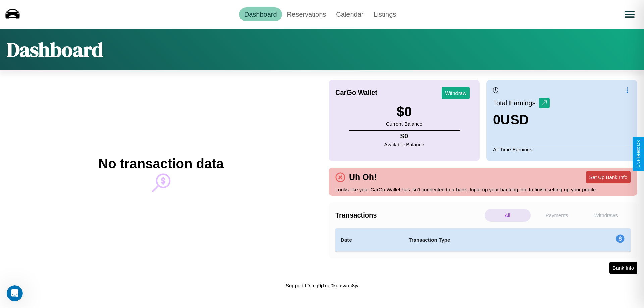  Describe the element at coordinates (350, 14) in the screenshot. I see `a: Calendar` at that location.